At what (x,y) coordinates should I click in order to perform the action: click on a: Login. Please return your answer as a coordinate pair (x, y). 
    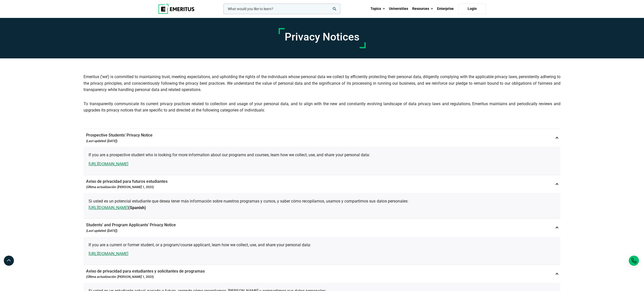
    Looking at the image, I should click on (472, 9).